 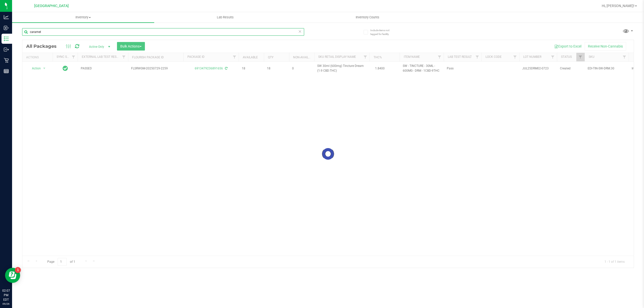 I want to click on span: Lab Results, so click(x=225, y=17).